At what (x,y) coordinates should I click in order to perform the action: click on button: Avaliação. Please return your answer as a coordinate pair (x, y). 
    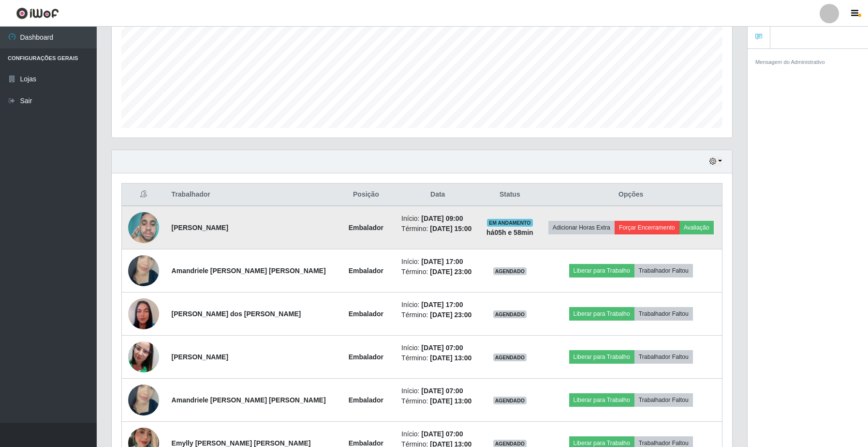
    Looking at the image, I should click on (697, 227).